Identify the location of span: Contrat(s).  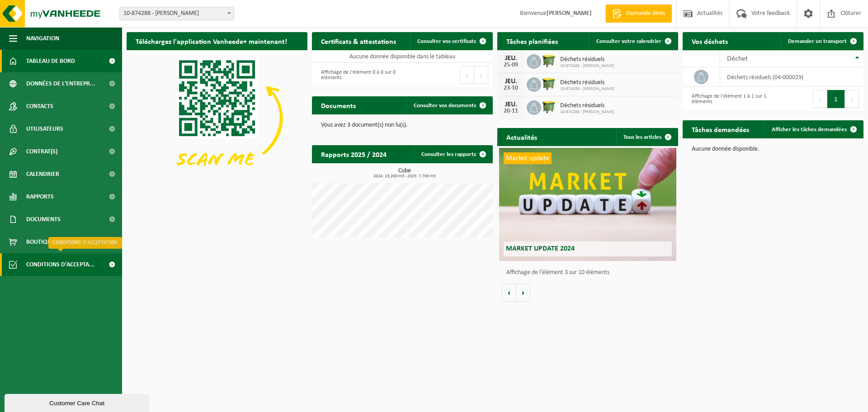
(41, 151).